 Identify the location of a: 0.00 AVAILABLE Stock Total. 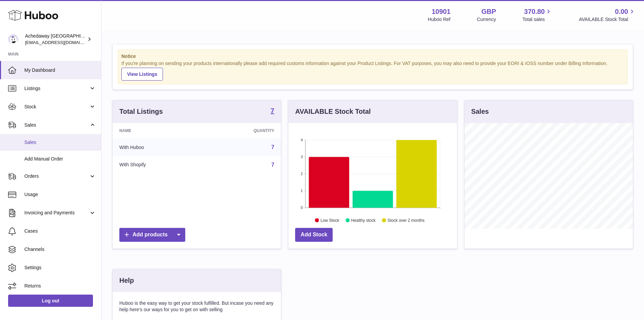
(607, 15).